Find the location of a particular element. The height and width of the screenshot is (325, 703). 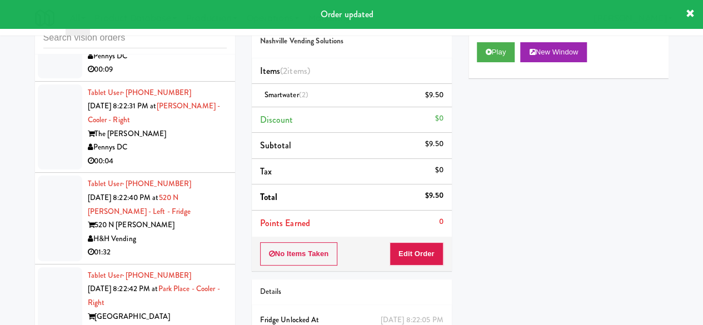

span: Points Earned is located at coordinates (285, 223).